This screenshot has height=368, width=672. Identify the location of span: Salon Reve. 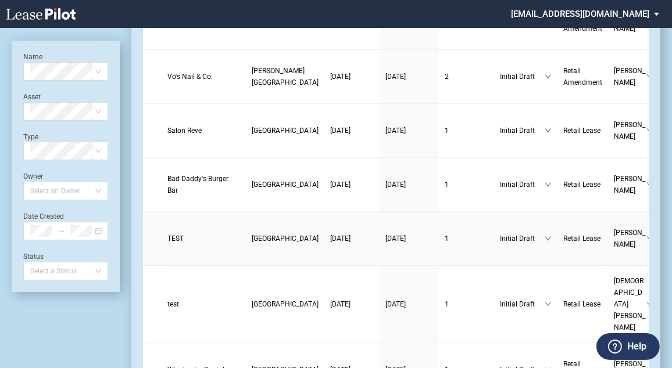
(184, 131).